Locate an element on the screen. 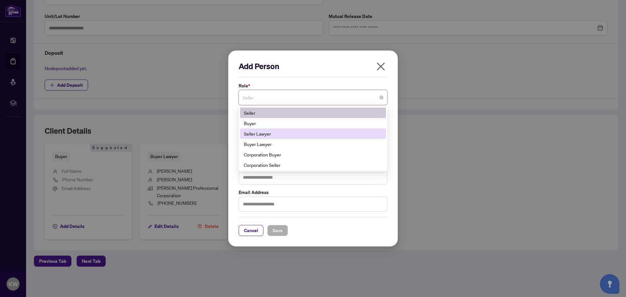 This screenshot has width=626, height=297. div: Buyer is located at coordinates (313, 123).